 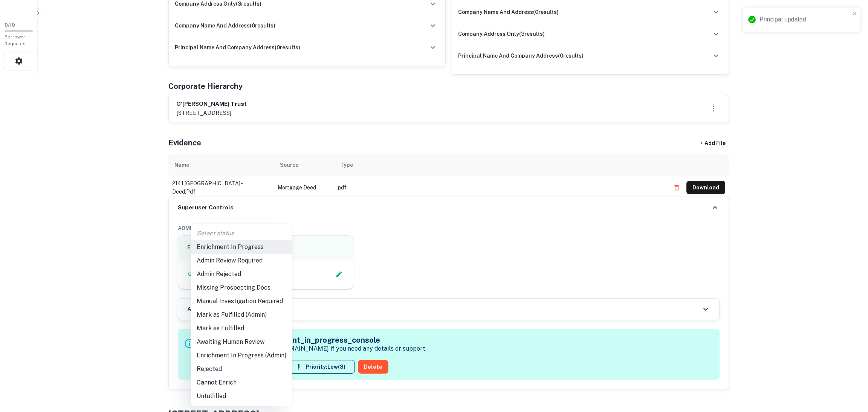 What do you see at coordinates (241, 274) in the screenshot?
I see `li: Admin Rejected` at bounding box center [241, 274].